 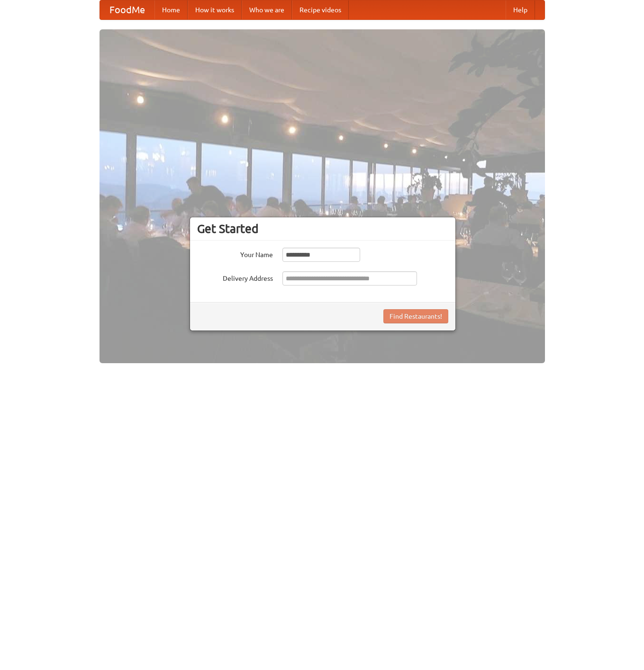 I want to click on button: Find Restaurants!, so click(x=416, y=316).